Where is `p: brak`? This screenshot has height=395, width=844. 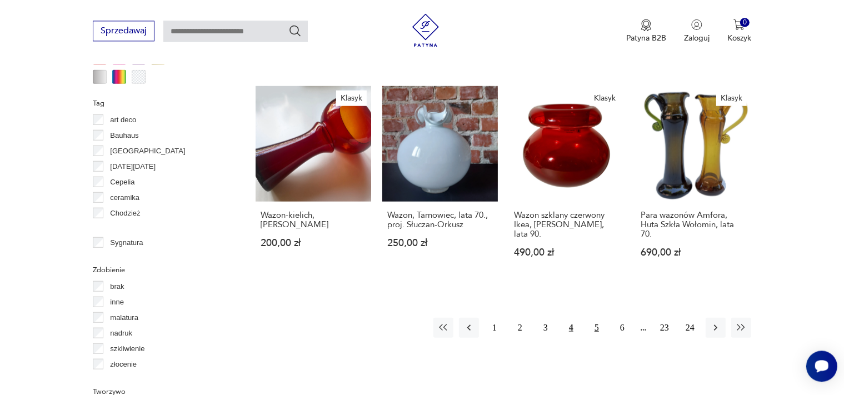
p: brak is located at coordinates (117, 286).